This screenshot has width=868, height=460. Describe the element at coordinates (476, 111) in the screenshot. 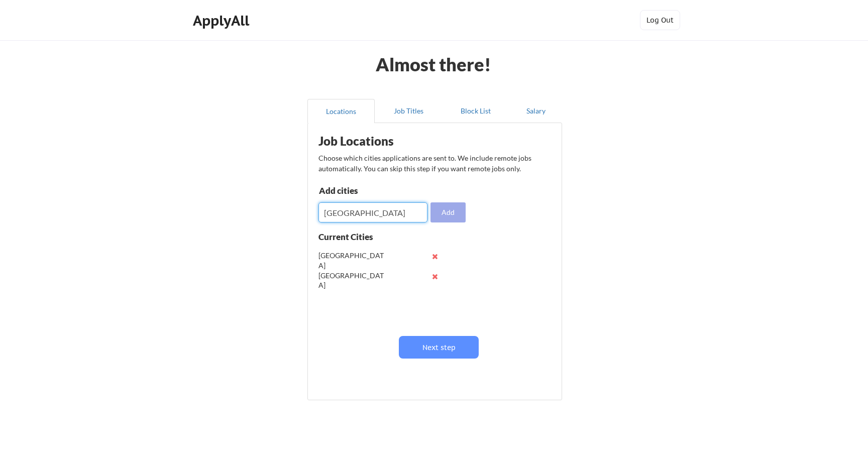

I see `button: Block List` at that location.